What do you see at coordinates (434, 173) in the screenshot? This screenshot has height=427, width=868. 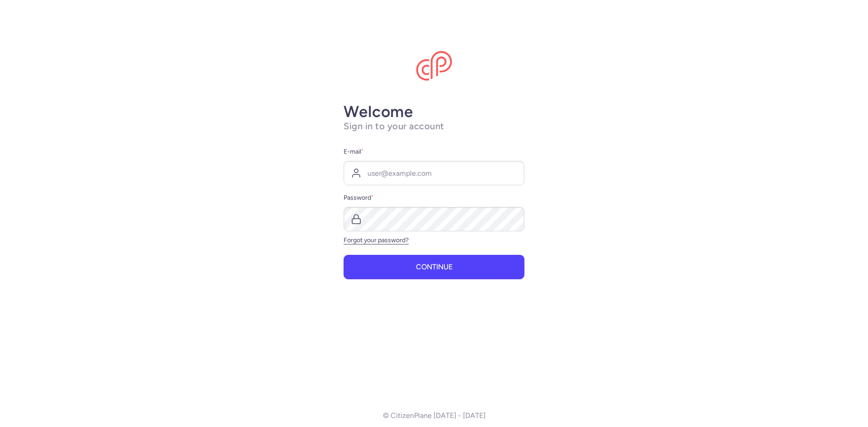 I see `input: user@example.com` at bounding box center [434, 173].